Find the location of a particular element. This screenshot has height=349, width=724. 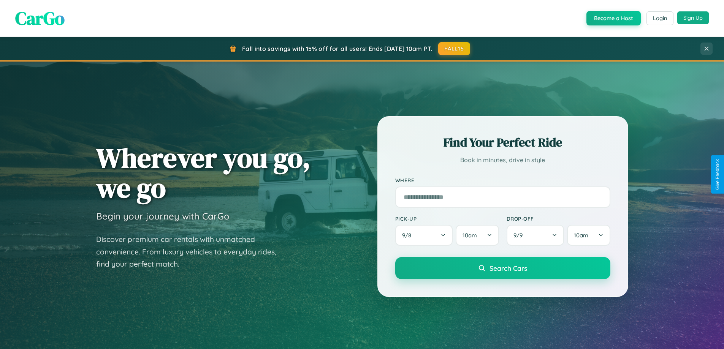

button: Become a Host is located at coordinates (613, 18).